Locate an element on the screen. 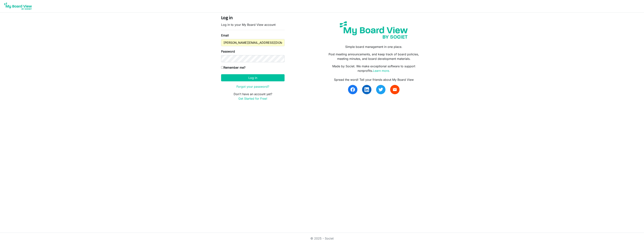  a: Learn more. is located at coordinates (381, 71).